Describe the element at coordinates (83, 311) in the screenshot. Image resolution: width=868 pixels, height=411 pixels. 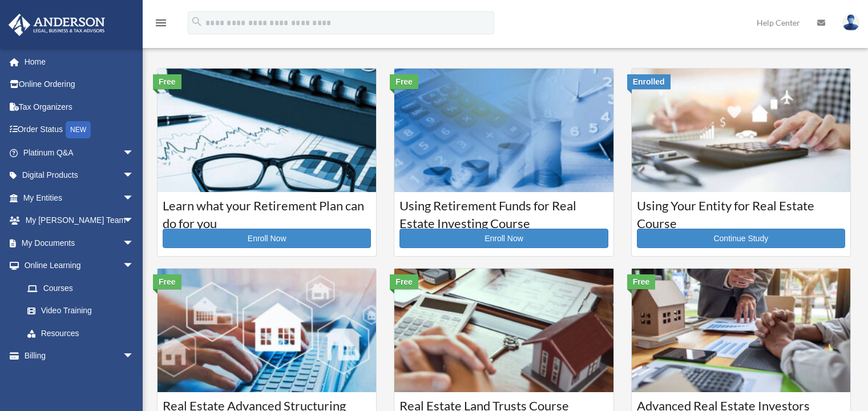
I see `a: Video Training` at that location.